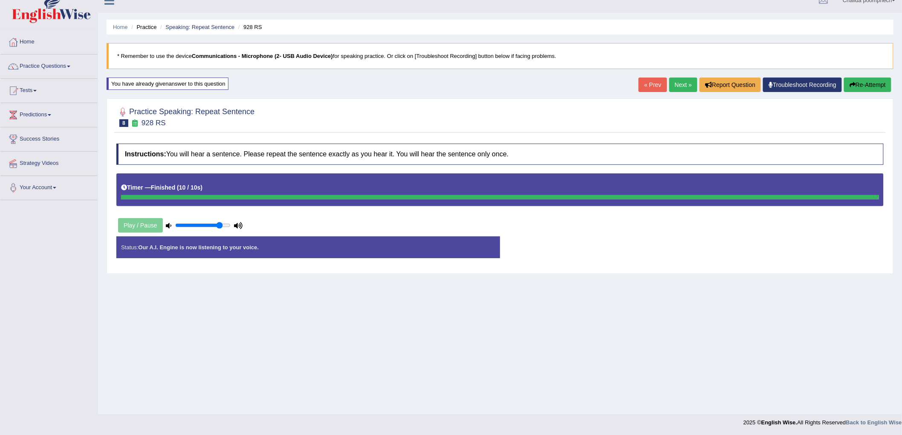 This screenshot has height=435, width=902. Describe the element at coordinates (145, 154) in the screenshot. I see `b: Instructions:` at that location.